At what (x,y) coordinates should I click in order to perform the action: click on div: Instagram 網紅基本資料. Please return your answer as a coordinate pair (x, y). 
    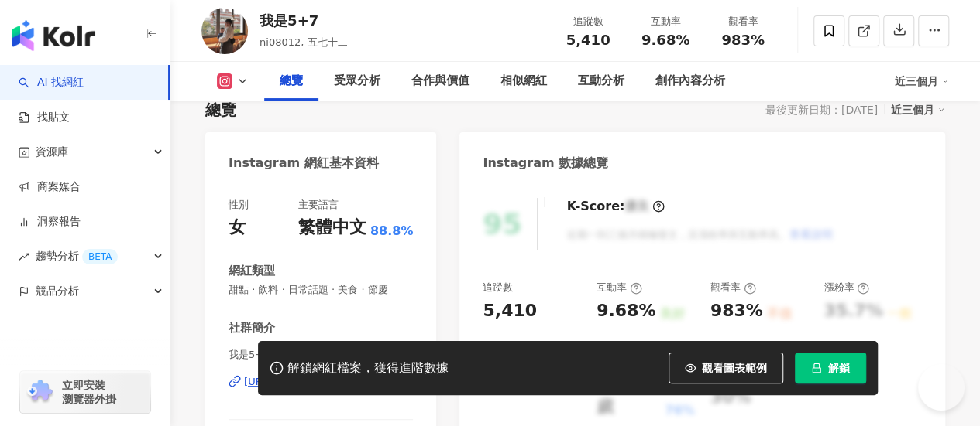
    Looking at the image, I should click on (304, 163).